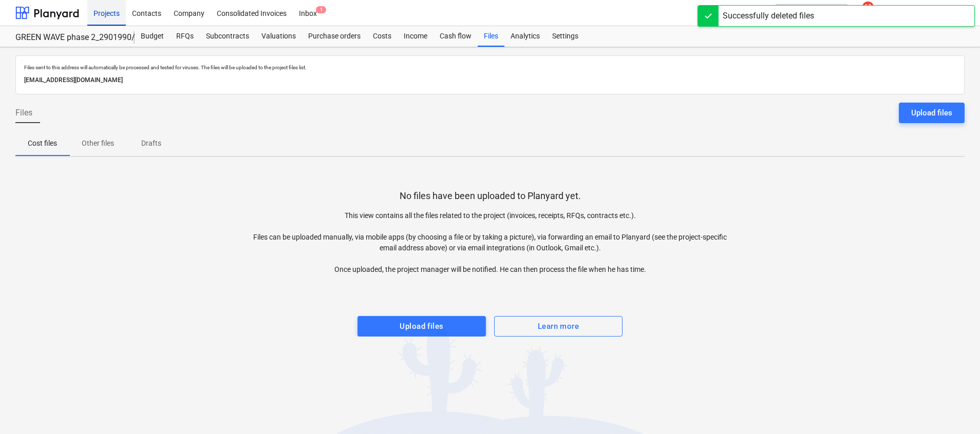 The height and width of the screenshot is (434, 980). I want to click on a: Valuations, so click(278, 36).